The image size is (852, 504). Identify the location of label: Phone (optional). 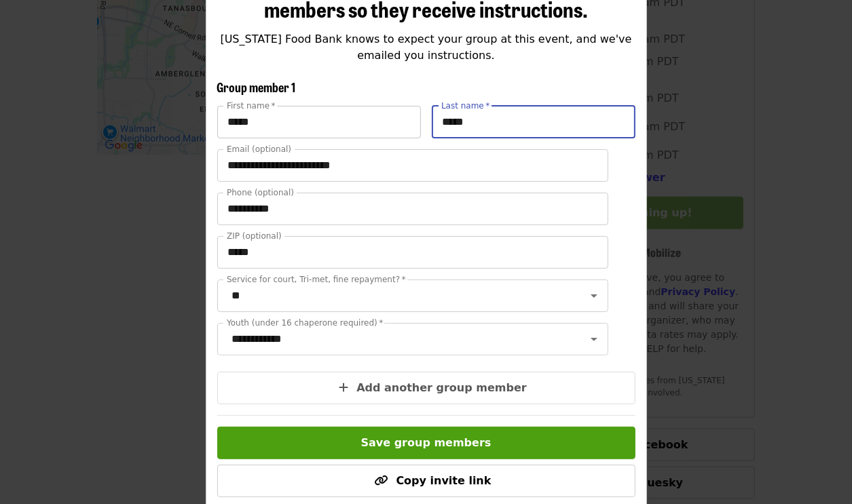
(260, 193).